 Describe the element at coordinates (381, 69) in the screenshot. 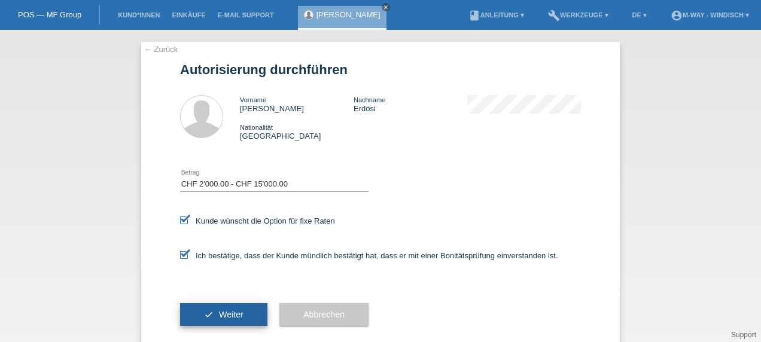

I see `h1: Autorisierung durchführen` at that location.